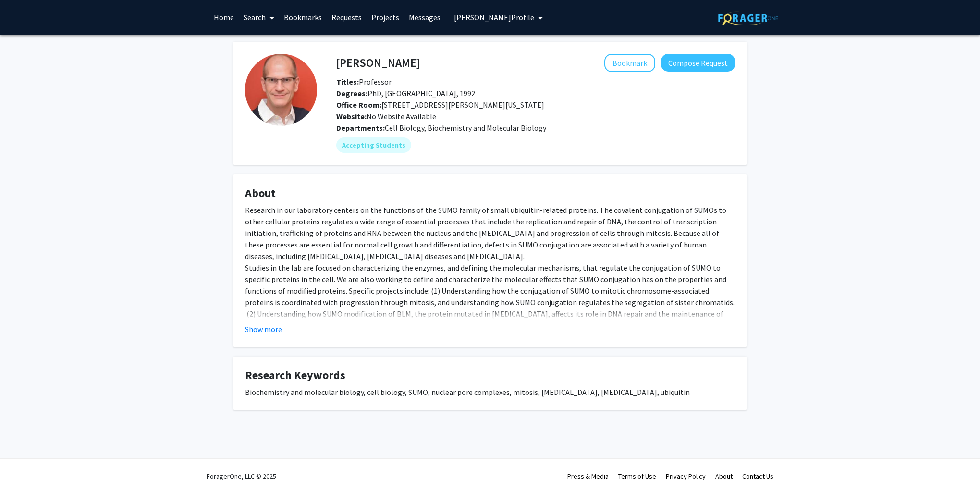 This screenshot has width=980, height=493. What do you see at coordinates (351, 116) in the screenshot?
I see `b: Website:` at bounding box center [351, 116].